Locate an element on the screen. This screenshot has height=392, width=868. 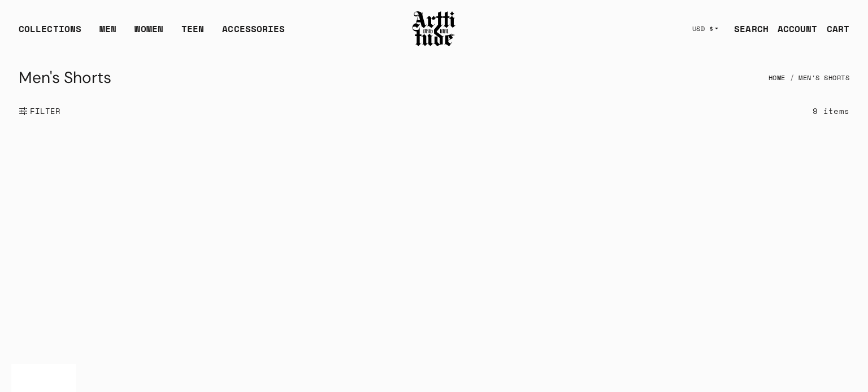
span: FILTER is located at coordinates (44, 111).